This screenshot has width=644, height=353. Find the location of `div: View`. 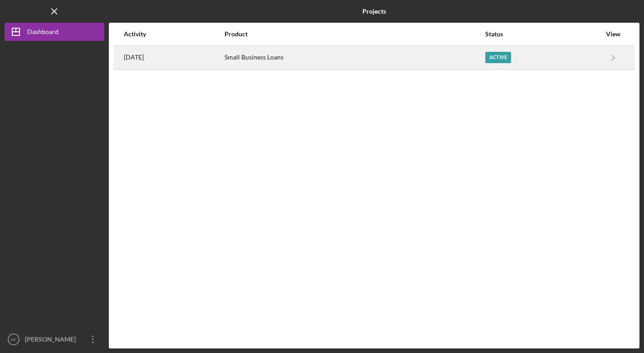

div: View is located at coordinates (613, 34).